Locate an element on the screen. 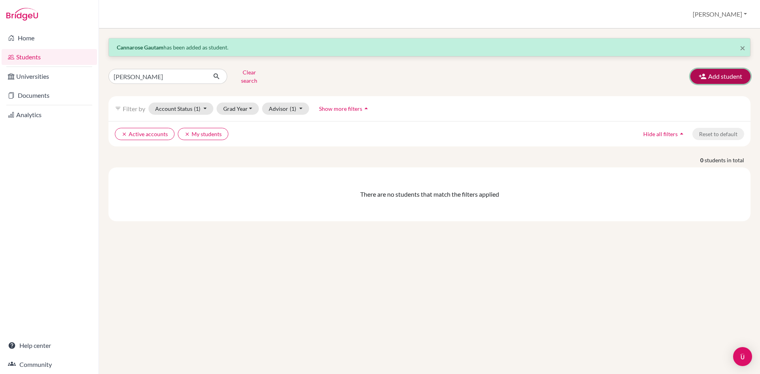 The image size is (760, 374). a: Home is located at coordinates (49, 38).